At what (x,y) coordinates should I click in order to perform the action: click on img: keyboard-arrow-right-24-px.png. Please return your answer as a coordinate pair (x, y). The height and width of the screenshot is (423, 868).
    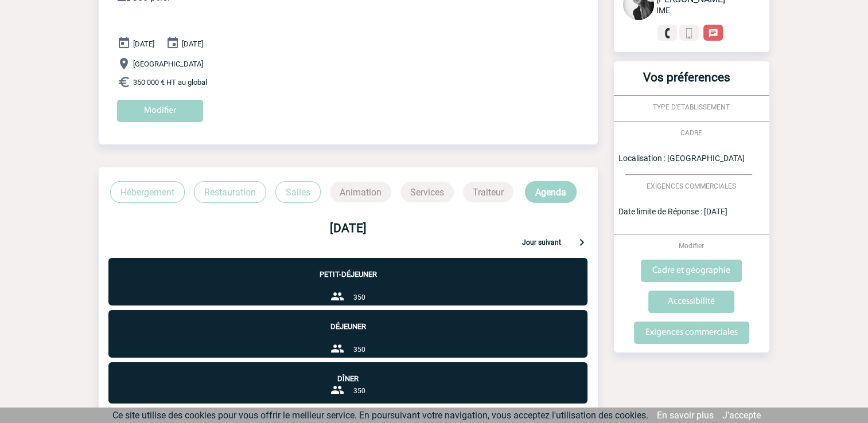
    Looking at the image, I should click on (582, 242).